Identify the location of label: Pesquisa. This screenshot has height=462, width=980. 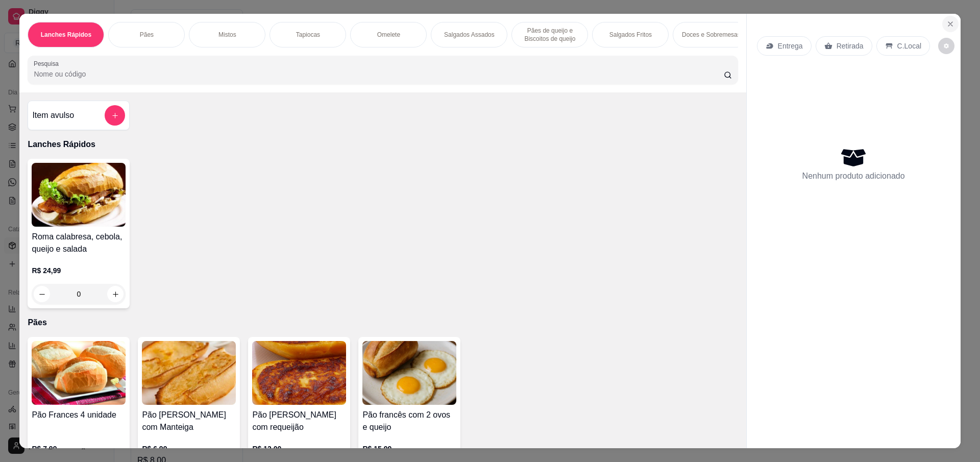
(48, 63).